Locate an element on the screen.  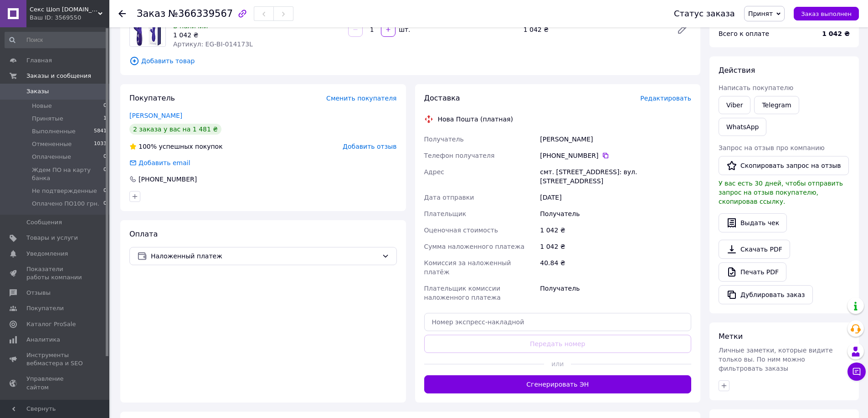
button: Чат с покупателем is located at coordinates (857, 372).